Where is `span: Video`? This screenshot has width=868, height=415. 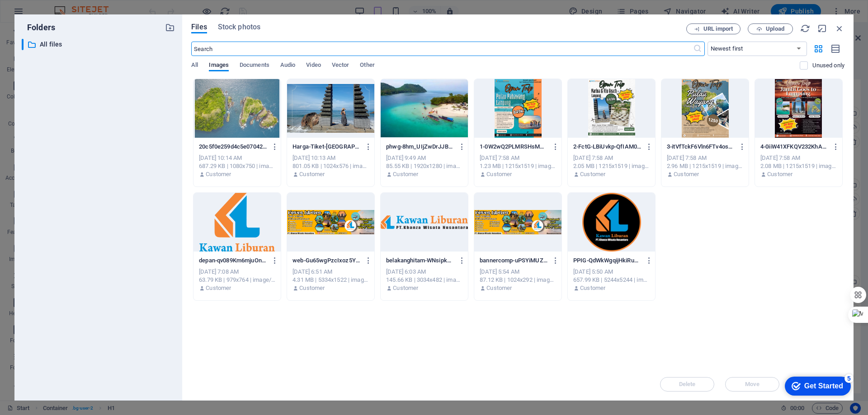 span: Video is located at coordinates (313, 66).